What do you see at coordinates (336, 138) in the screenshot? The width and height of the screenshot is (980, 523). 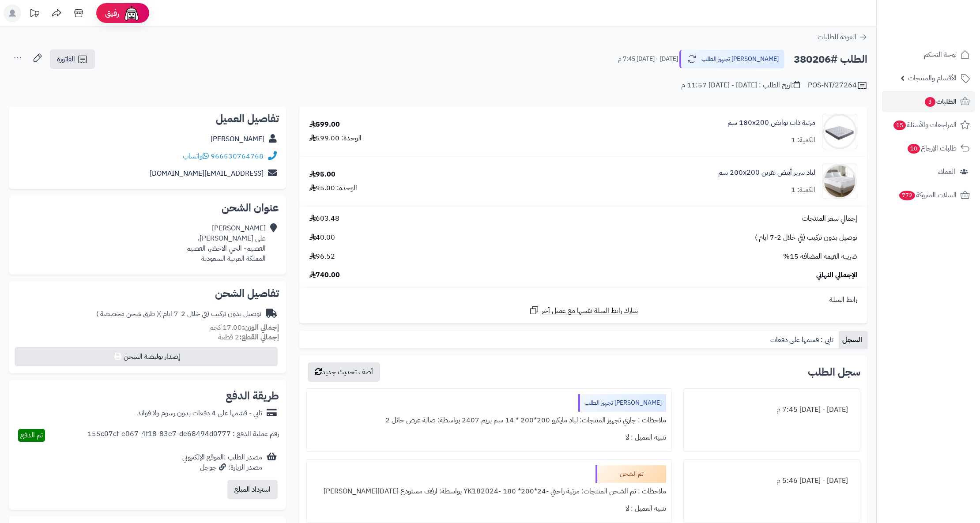 I see `div: الوحدة: 599.00` at bounding box center [336, 138].